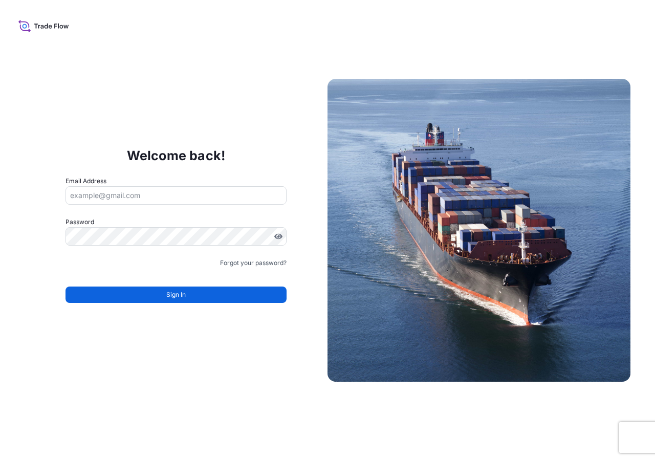 This screenshot has width=655, height=460. What do you see at coordinates (479, 230) in the screenshot?
I see `img: Ship illustration` at bounding box center [479, 230].